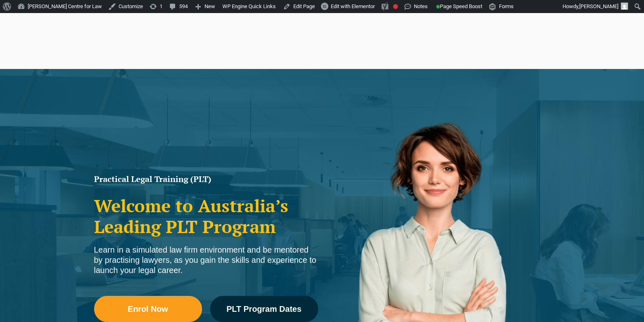  I want to click on span: Enrol Now, so click(148, 309).